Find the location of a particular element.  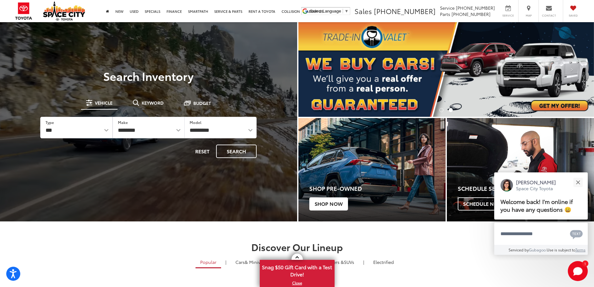

label: Type is located at coordinates (50, 122).